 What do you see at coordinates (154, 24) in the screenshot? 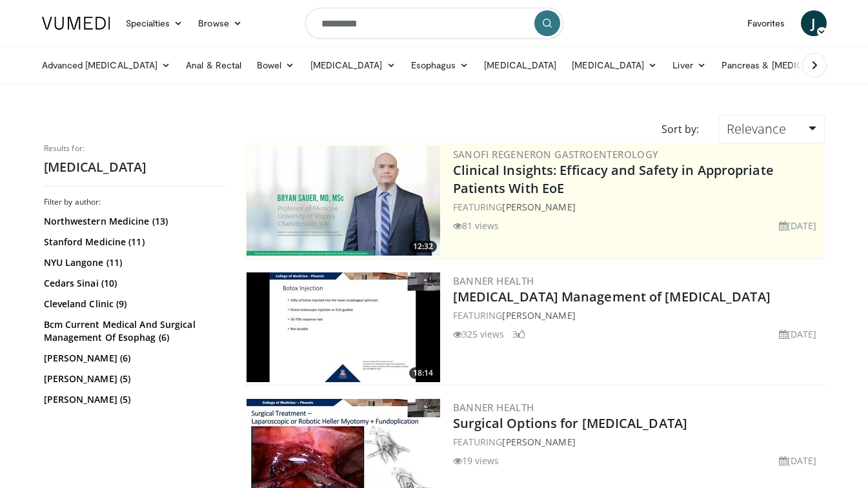
I see `a: Specialties` at bounding box center [154, 24].